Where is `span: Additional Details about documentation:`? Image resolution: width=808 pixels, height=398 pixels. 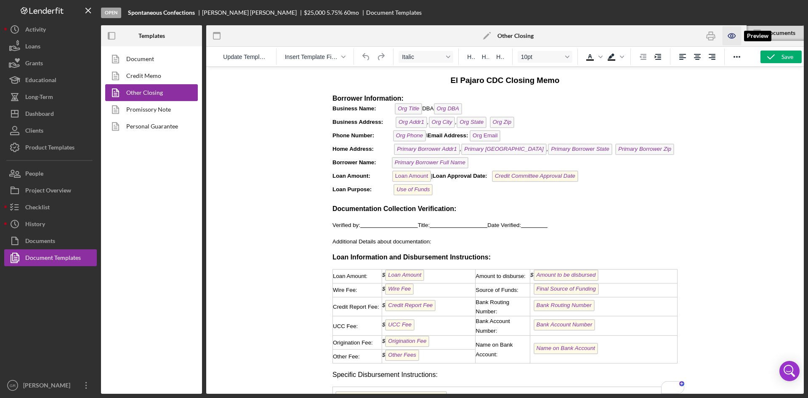 span: Additional Details about documentation: is located at coordinates (56, 174).